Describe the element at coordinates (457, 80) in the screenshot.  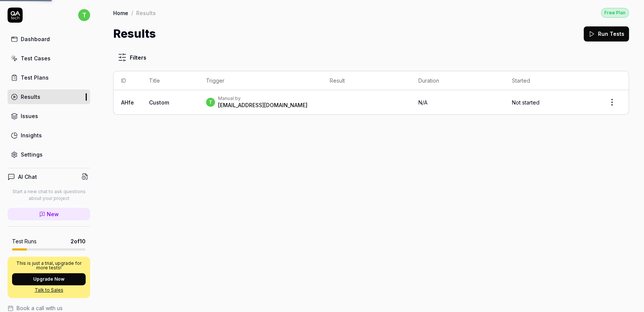
I see `th: Duration` at that location.